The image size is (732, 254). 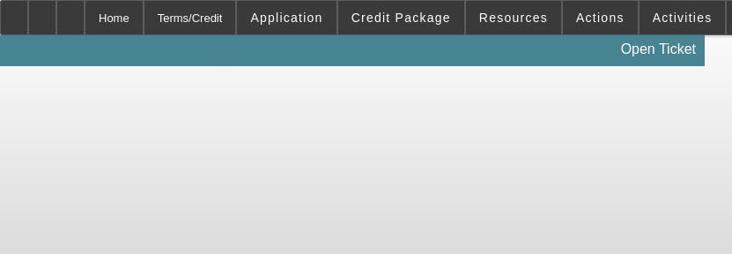 What do you see at coordinates (600, 18) in the screenshot?
I see `span: Actions` at bounding box center [600, 18].